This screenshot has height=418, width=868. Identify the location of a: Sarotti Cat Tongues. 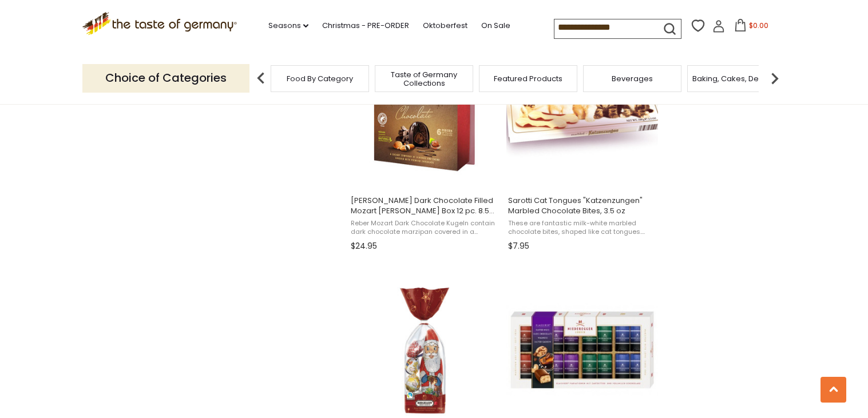
(582, 135).